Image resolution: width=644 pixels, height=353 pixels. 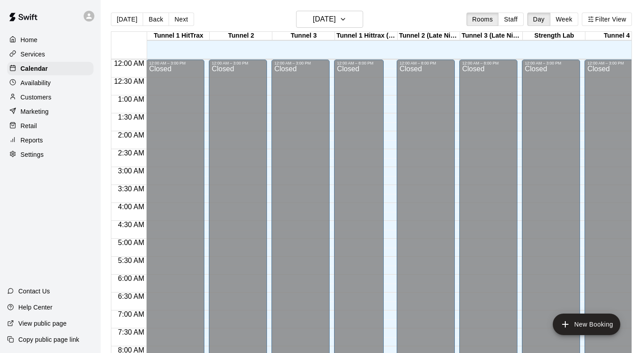 What do you see at coordinates (49, 340) in the screenshot?
I see `p: Copy public page link` at bounding box center [49, 340].